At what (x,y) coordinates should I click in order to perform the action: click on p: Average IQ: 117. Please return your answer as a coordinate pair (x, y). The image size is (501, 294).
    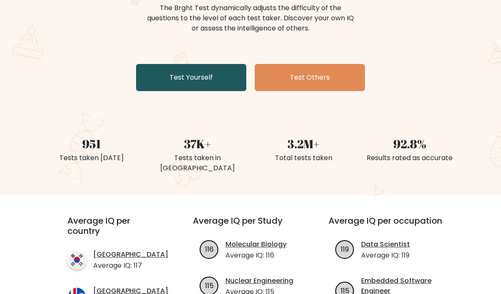
    Looking at the image, I should click on (131, 266).